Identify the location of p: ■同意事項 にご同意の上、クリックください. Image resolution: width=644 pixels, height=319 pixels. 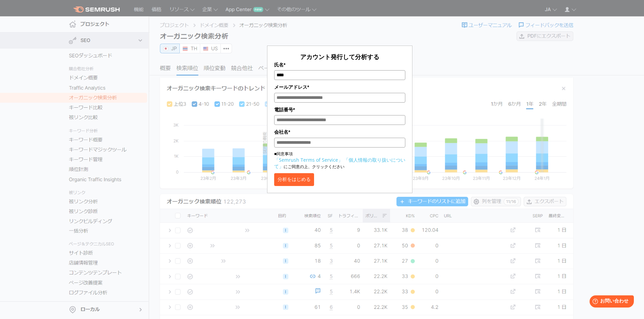
(340, 160).